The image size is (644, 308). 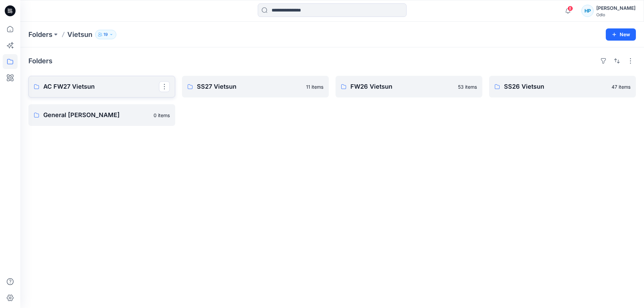 I want to click on p: Vietsun, so click(x=80, y=34).